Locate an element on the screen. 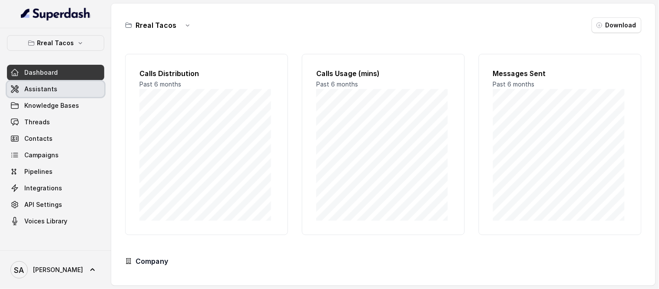  img: light.svg is located at coordinates (56, 14).